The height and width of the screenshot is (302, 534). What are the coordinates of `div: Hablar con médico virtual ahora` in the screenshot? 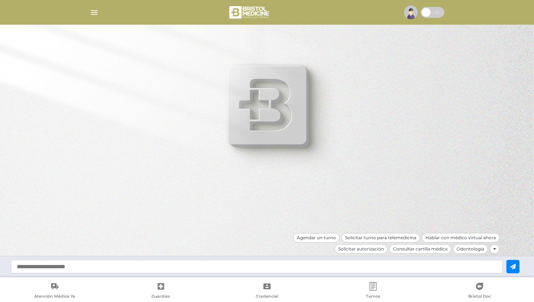 It's located at (461, 238).